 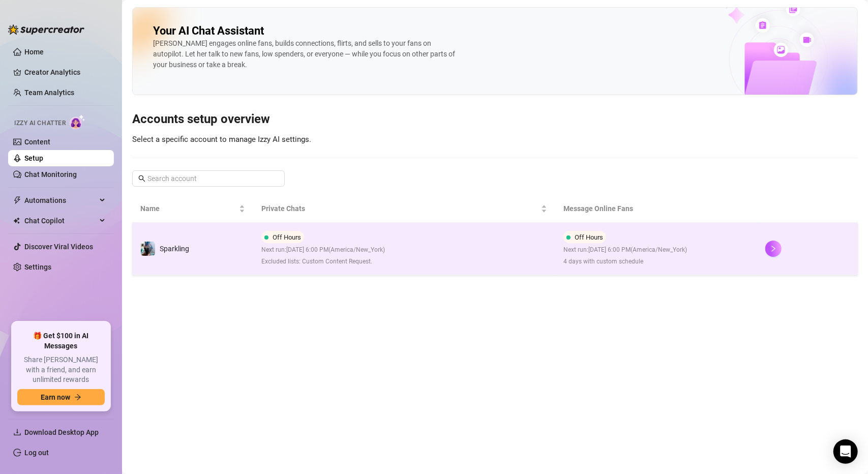 I want to click on a: Setup, so click(x=34, y=158).